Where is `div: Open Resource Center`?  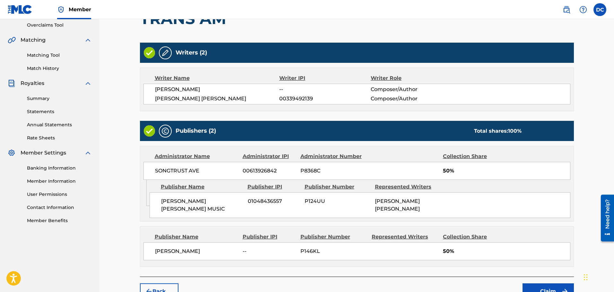
div: Open Resource Center is located at coordinates (11, 26).